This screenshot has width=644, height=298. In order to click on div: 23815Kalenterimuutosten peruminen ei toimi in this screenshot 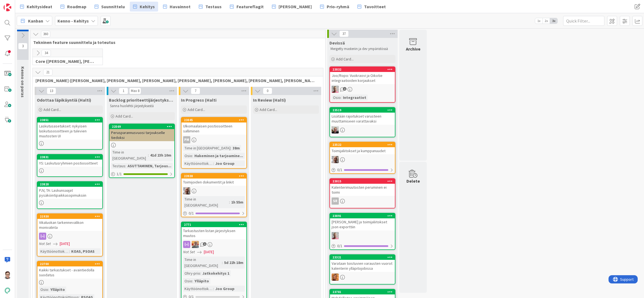, I will do `click(362, 187)`.